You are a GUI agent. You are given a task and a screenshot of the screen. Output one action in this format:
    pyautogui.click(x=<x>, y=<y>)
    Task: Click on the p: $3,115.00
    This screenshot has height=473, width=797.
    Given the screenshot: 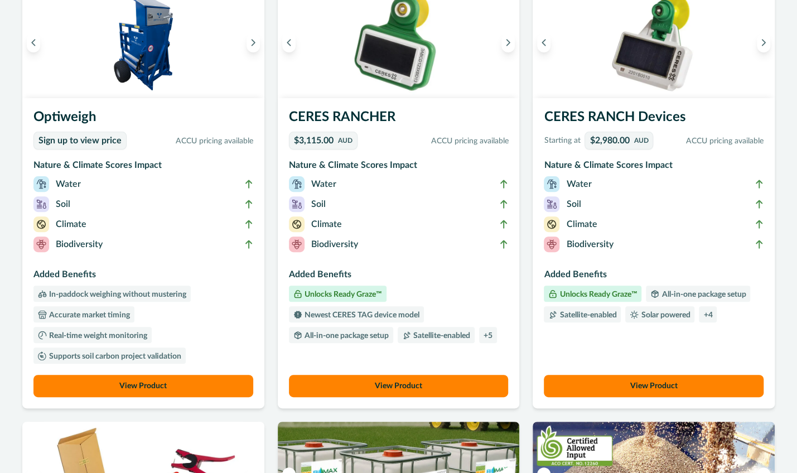 What is the action you would take?
    pyautogui.click(x=314, y=141)
    